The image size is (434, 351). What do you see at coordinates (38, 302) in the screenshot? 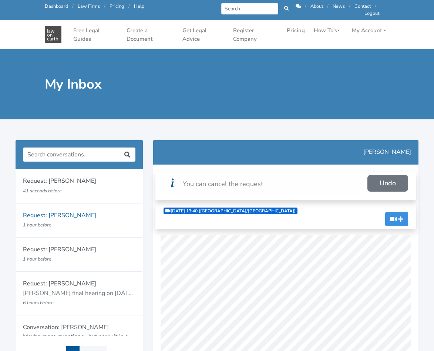
I see `small: 6 hours before` at bounding box center [38, 302].